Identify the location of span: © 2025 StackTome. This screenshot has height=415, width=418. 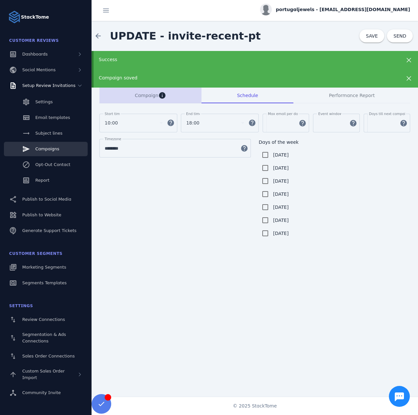
(255, 406).